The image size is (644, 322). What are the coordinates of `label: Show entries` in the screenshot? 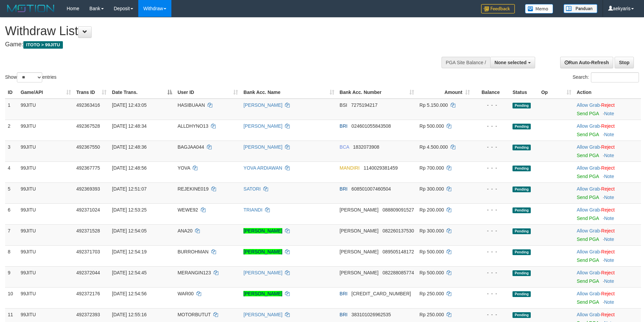 It's located at (31, 78).